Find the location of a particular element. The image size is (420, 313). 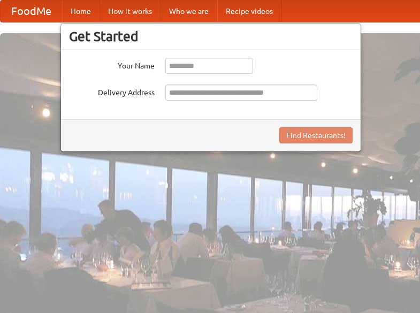

a: Home is located at coordinates (81, 11).